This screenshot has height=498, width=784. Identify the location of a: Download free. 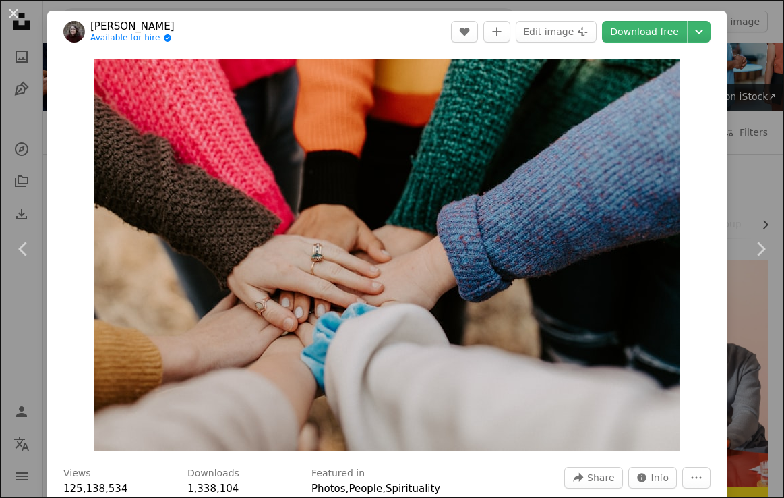
(645, 32).